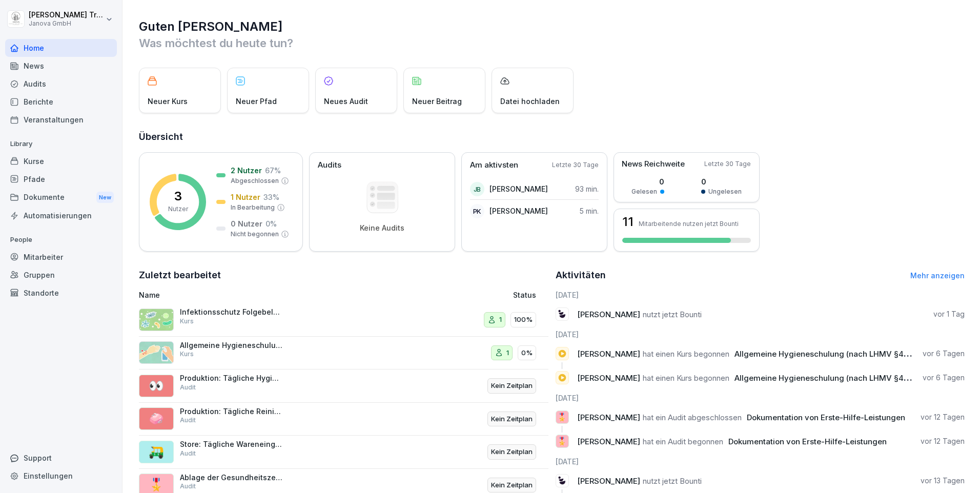 This screenshot has height=493, width=980. Describe the element at coordinates (178, 196) in the screenshot. I see `p: 3` at that location.